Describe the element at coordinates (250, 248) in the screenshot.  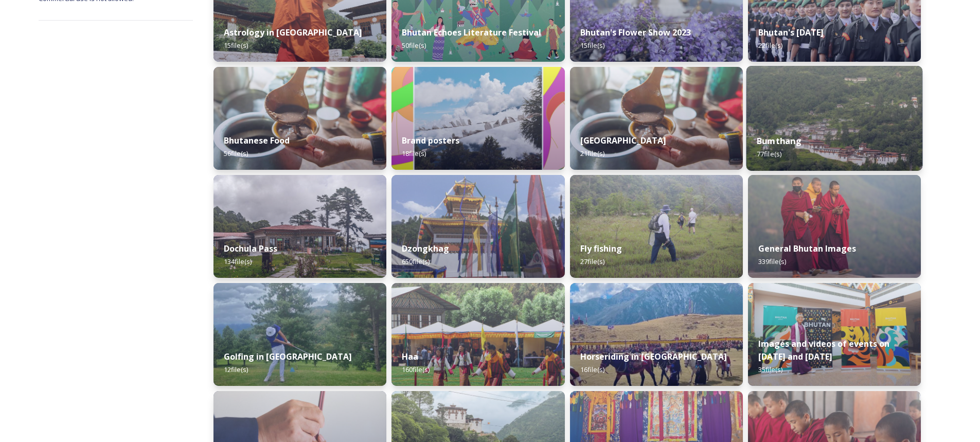
I see `strong: Dochula Pass` at that location.